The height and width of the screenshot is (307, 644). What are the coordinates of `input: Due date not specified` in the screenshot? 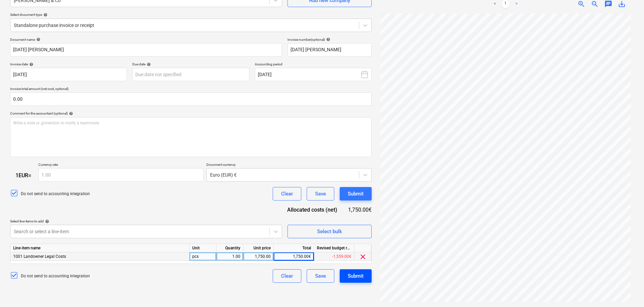 It's located at (191, 74).